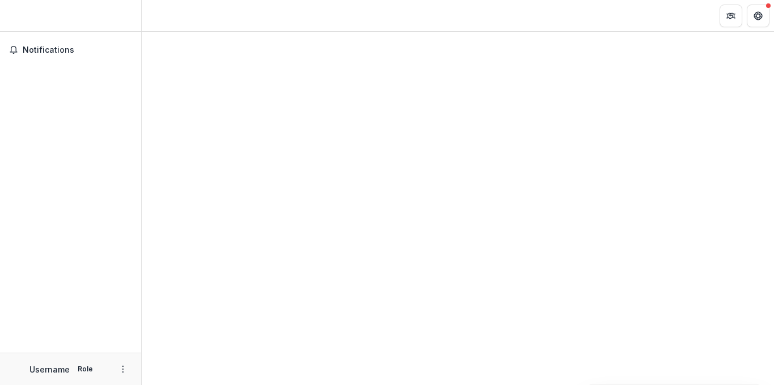 This screenshot has height=385, width=774. Describe the element at coordinates (758, 16) in the screenshot. I see `button: Get Help` at that location.